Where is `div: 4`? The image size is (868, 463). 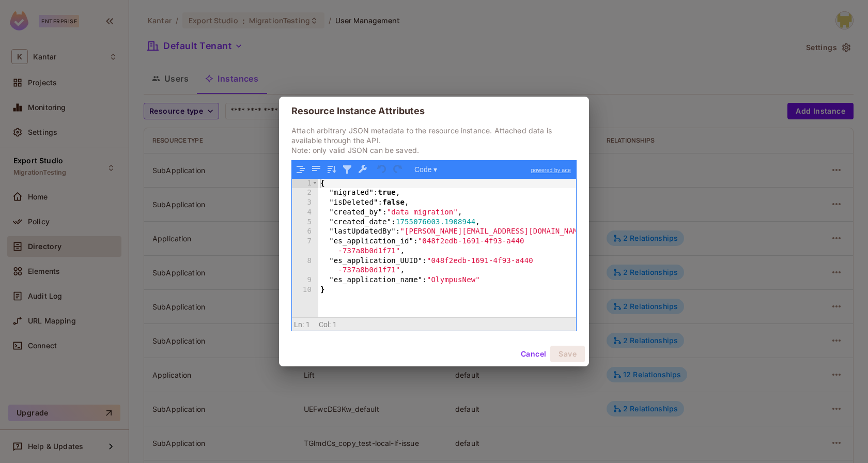 div: 4 is located at coordinates (305, 213).